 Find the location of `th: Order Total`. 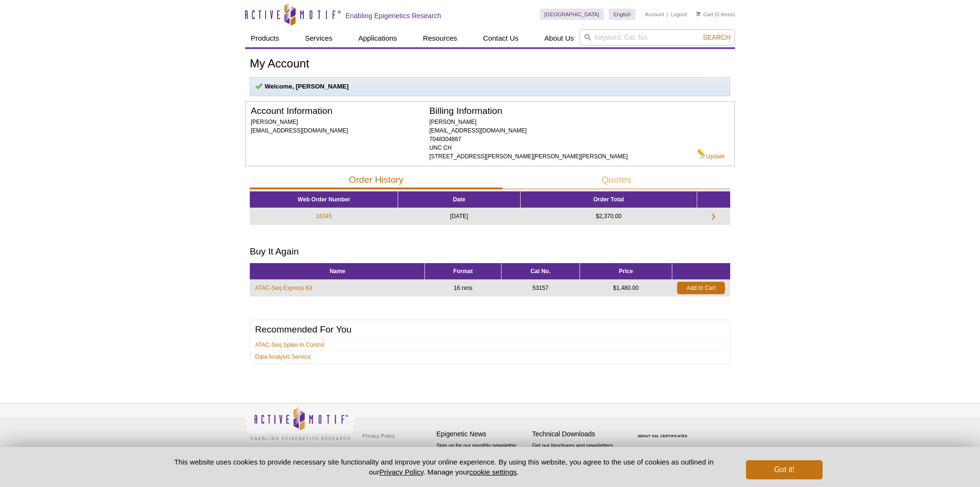

th: Order Total is located at coordinates (608, 199).